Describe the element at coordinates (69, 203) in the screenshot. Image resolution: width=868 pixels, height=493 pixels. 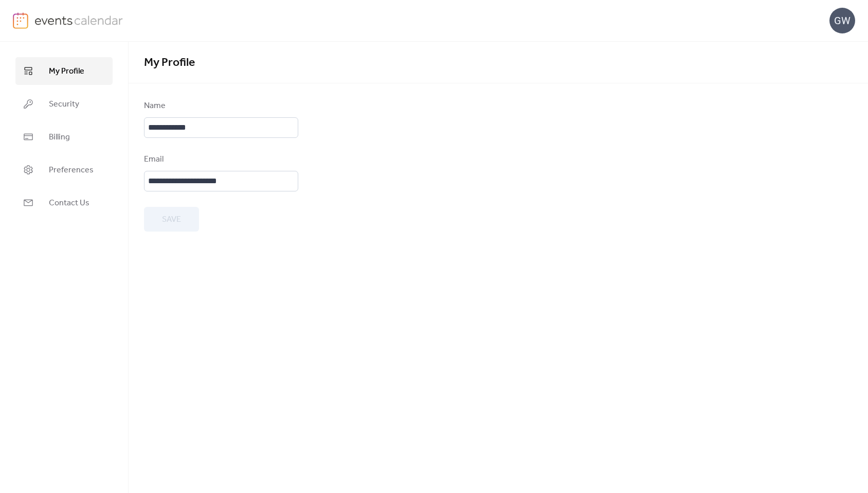
I see `span: Contact Us` at that location.